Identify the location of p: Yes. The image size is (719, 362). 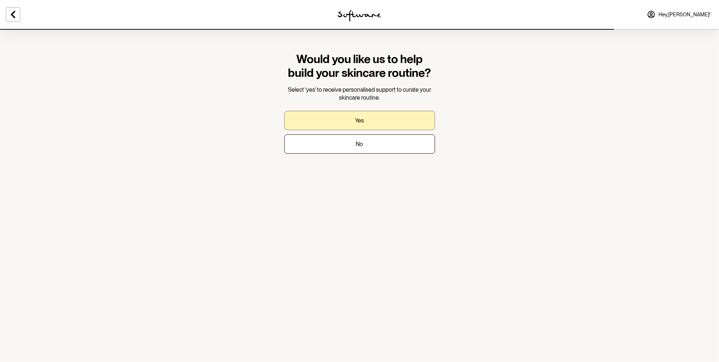
(360, 120).